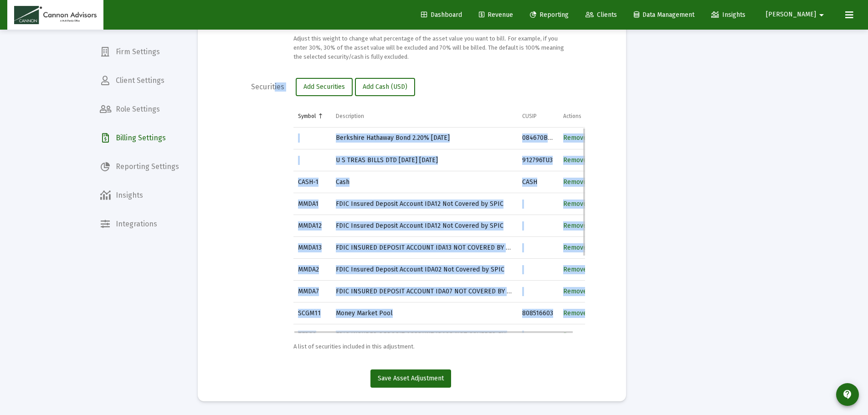 The height and width of the screenshot is (415, 868). Describe the element at coordinates (442, 15) in the screenshot. I see `span: Dashboard` at that location.